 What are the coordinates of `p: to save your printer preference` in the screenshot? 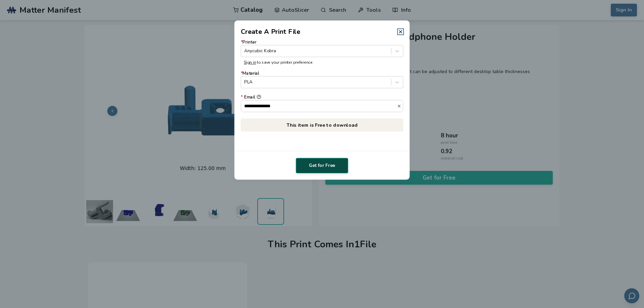 It's located at (322, 63).